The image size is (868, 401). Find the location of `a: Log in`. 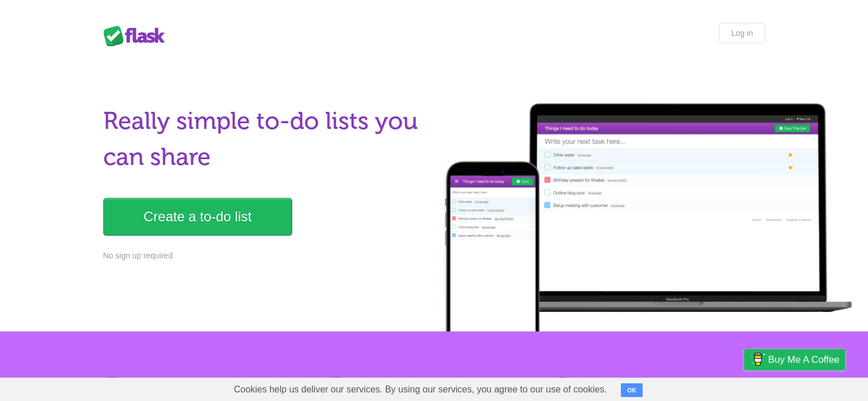

a: Log in is located at coordinates (742, 33).